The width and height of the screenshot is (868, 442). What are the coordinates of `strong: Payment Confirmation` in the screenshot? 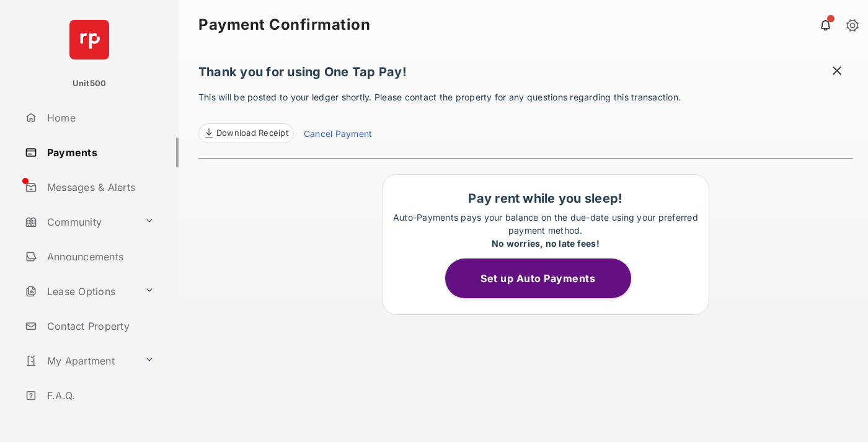 It's located at (284, 24).